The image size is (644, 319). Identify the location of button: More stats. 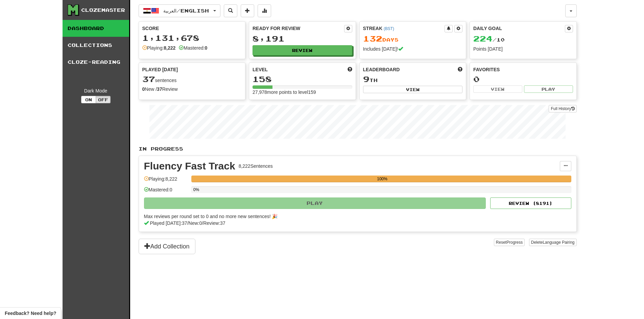
(264, 11).